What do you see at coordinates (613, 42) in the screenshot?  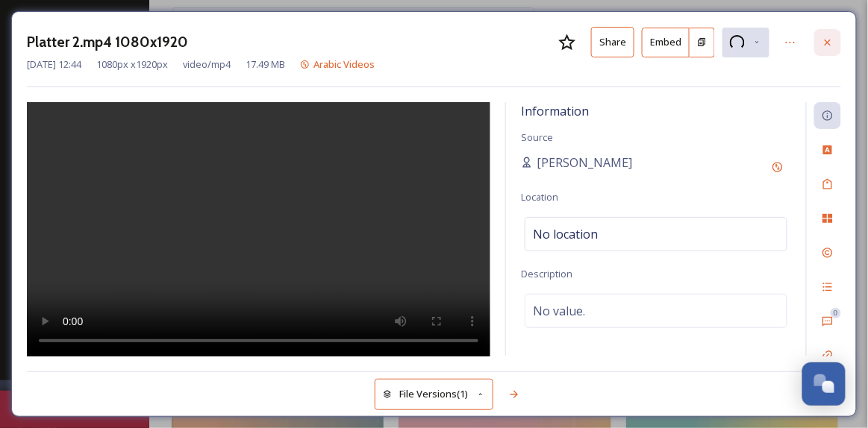 I see `button: Share` at bounding box center [613, 42].